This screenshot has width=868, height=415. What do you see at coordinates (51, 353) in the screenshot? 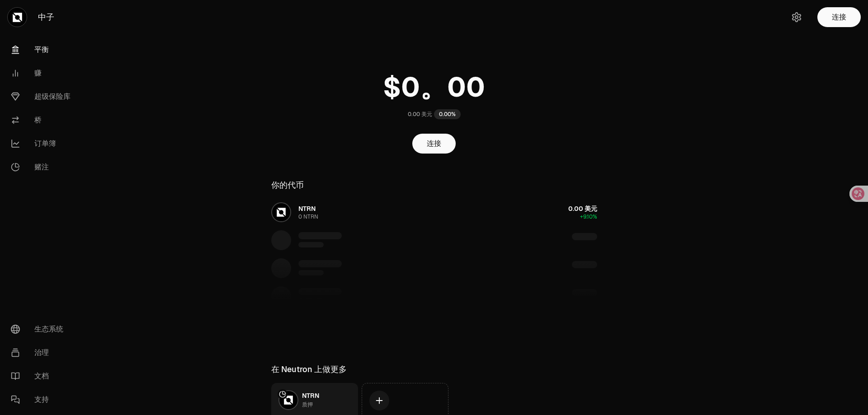
I see `a: 治理` at bounding box center [51, 353].